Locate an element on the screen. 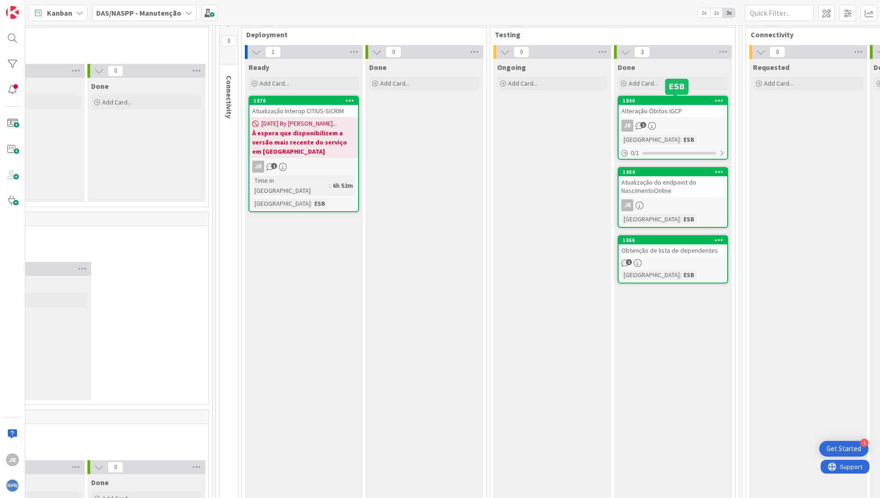  span: Ongoing is located at coordinates (511, 67).